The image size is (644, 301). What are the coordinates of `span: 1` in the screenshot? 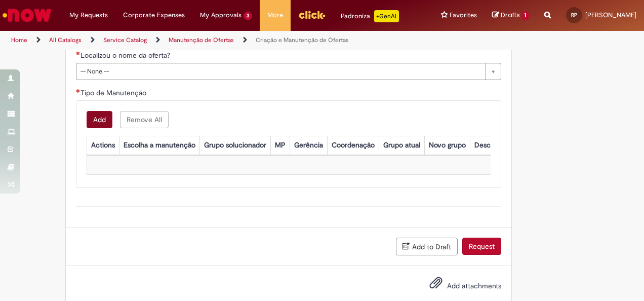 It's located at (526, 16).